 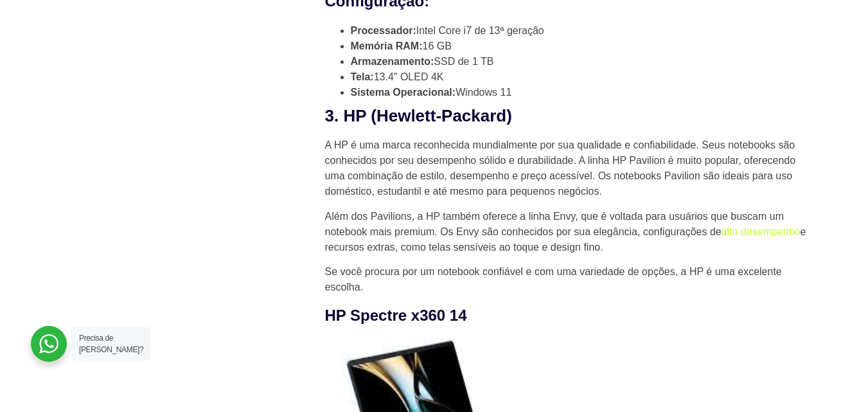 I want to click on p: Se você procura por um notebook confiável e com uma variedade de opções, a HP é uma excelente esc..., so click(x=570, y=280).